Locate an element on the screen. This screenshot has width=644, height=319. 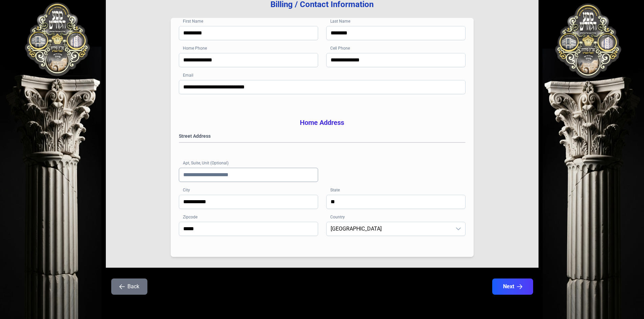
h3: Home Address is located at coordinates (322, 123).